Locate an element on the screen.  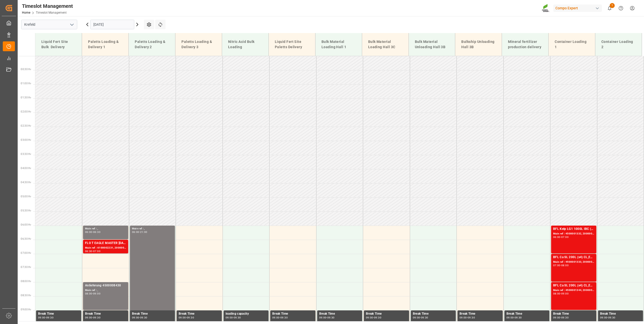
input: Type to search/select is located at coordinates (49, 24).